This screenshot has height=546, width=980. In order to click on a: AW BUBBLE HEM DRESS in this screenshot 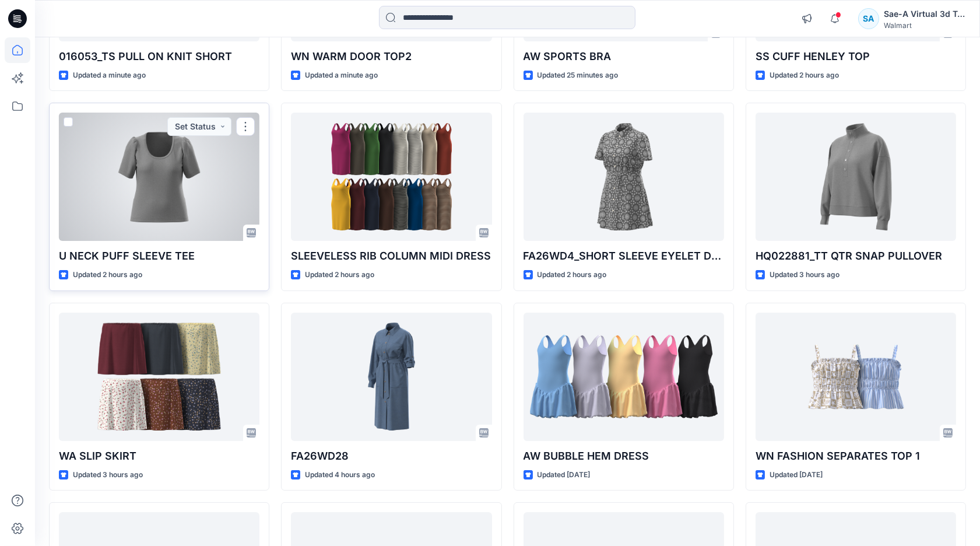, I will do `click(623, 377)`.